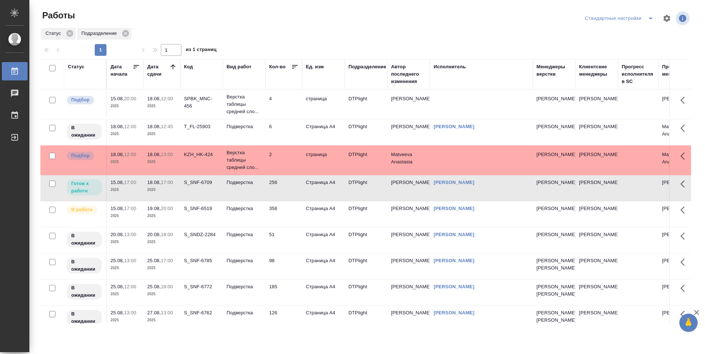 The image size is (705, 354). Describe the element at coordinates (104, 34) in the screenshot. I see `div: Подразделение` at that location.